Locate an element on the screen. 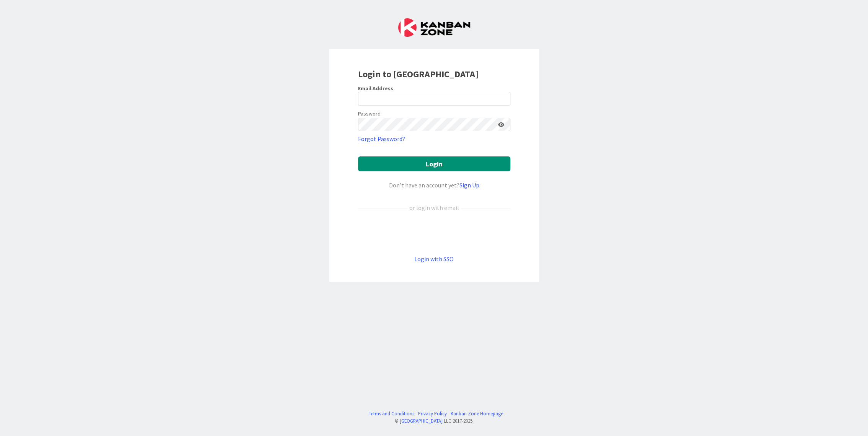 This screenshot has height=436, width=868. label: Email Address is located at coordinates (375, 88).